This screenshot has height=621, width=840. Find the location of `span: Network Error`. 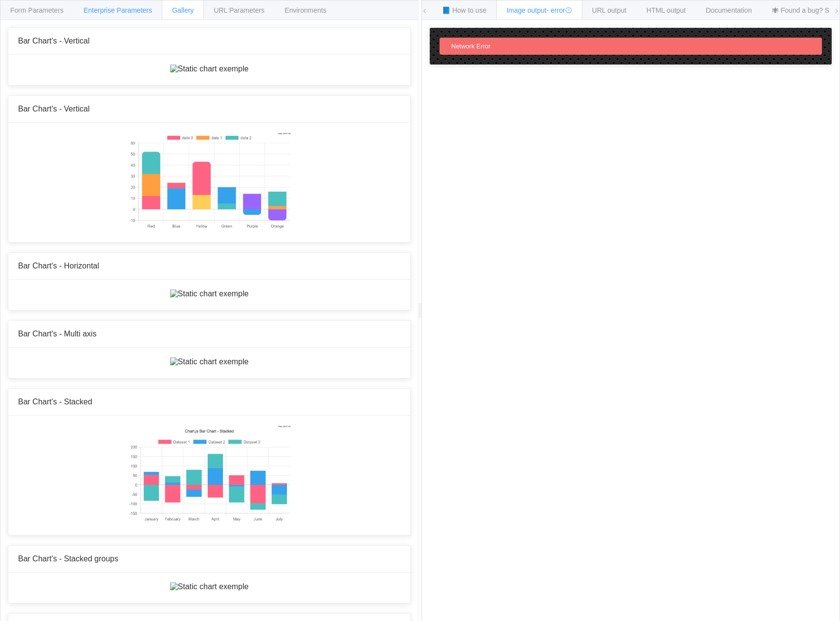

span: Network Error is located at coordinates (471, 46).